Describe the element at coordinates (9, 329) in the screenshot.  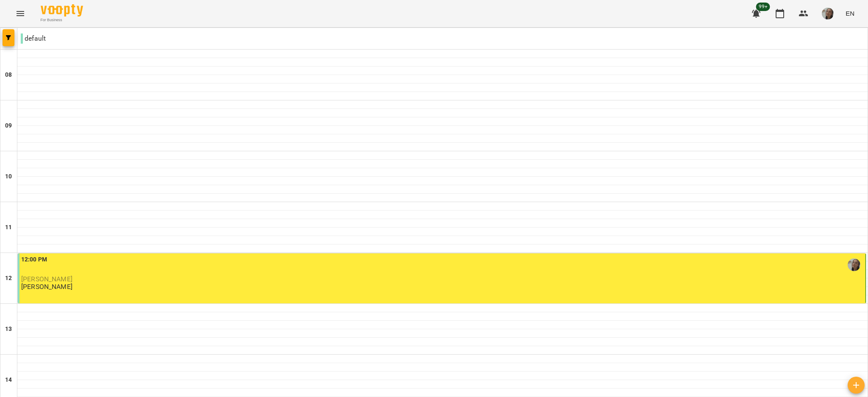
I see `h6: 13` at that location.